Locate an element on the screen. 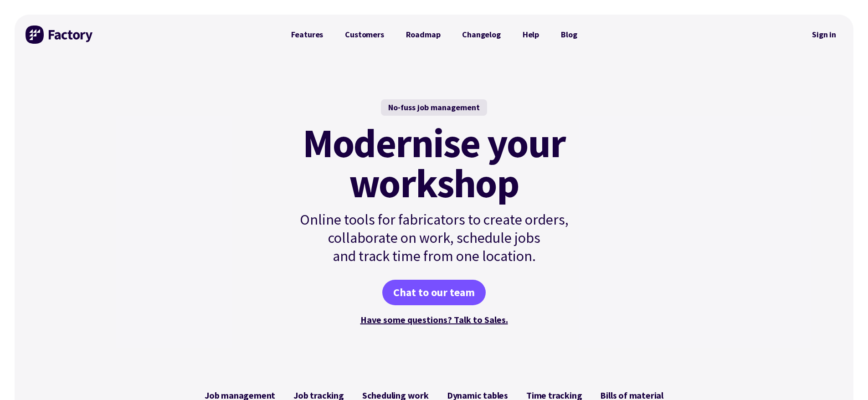  a: Features is located at coordinates (307, 35).